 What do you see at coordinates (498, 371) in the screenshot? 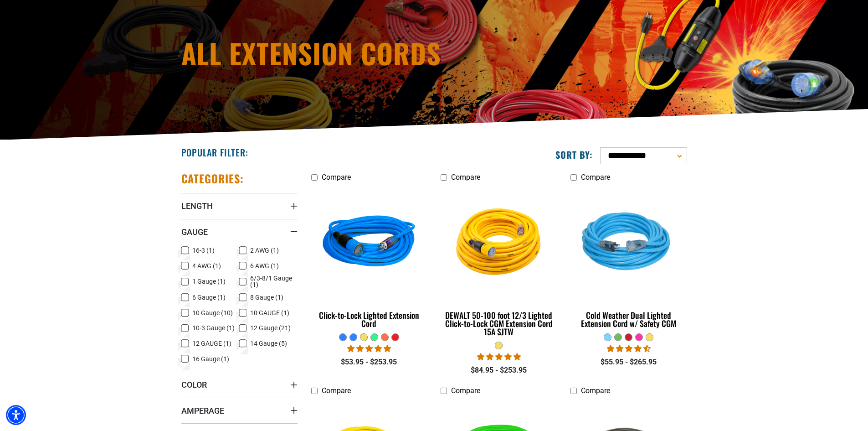
I see `div: $84.95 - $253.95` at bounding box center [498, 371].